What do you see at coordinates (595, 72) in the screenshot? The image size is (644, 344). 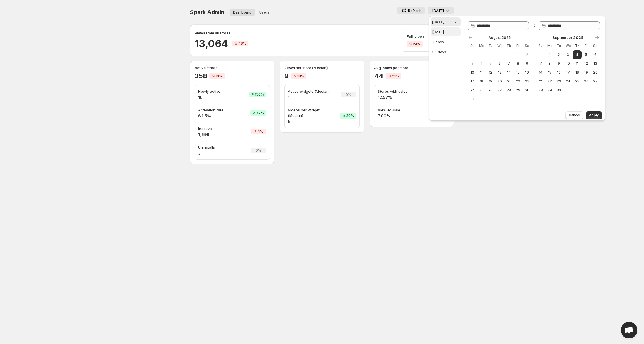 I see `button: Saturday September 20 2025` at bounding box center [595, 72].